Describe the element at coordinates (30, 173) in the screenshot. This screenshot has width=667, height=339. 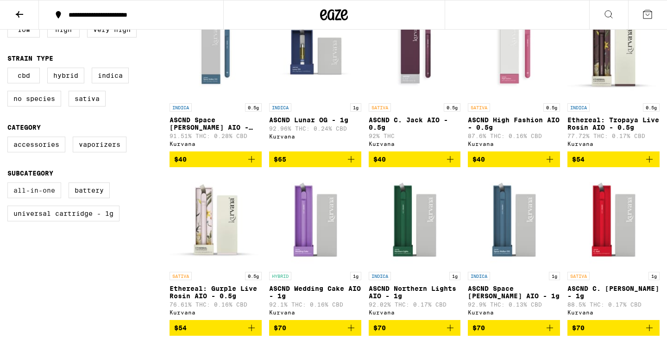
I see `legend: Subcategory` at that location.